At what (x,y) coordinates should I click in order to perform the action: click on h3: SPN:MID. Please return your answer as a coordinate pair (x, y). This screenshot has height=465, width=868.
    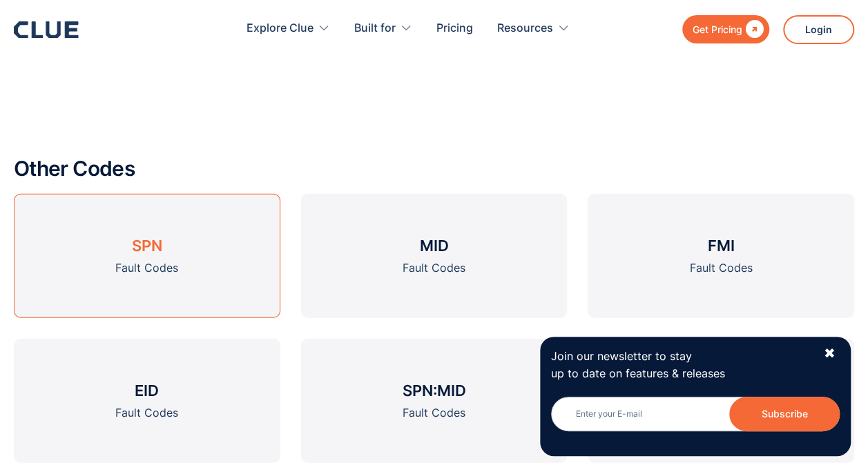
    Looking at the image, I should click on (434, 391).